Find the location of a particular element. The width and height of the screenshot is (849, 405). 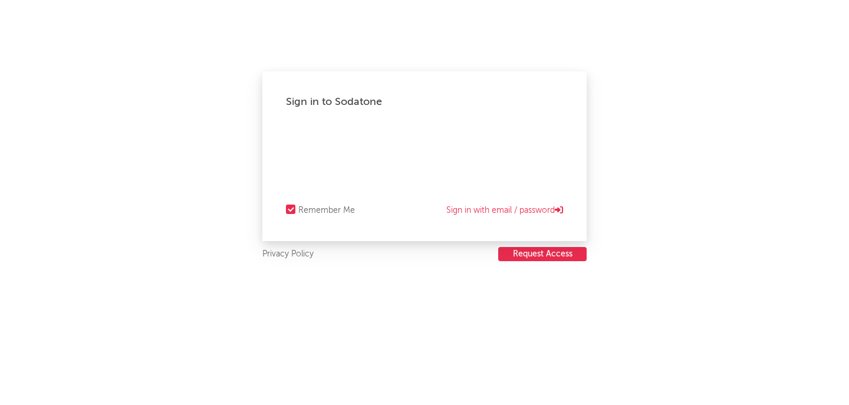

button: Request Access is located at coordinates (543, 254).